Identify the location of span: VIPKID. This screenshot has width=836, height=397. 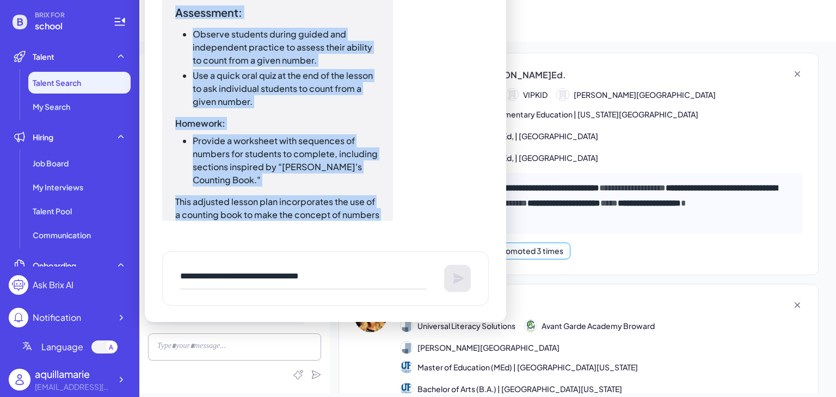
(535, 95).